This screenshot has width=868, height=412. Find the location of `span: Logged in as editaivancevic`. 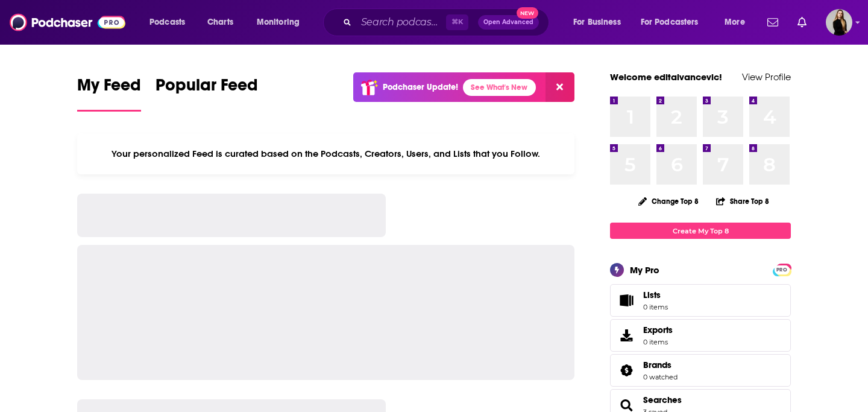

span: Logged in as editaivancevic is located at coordinates (839, 23).